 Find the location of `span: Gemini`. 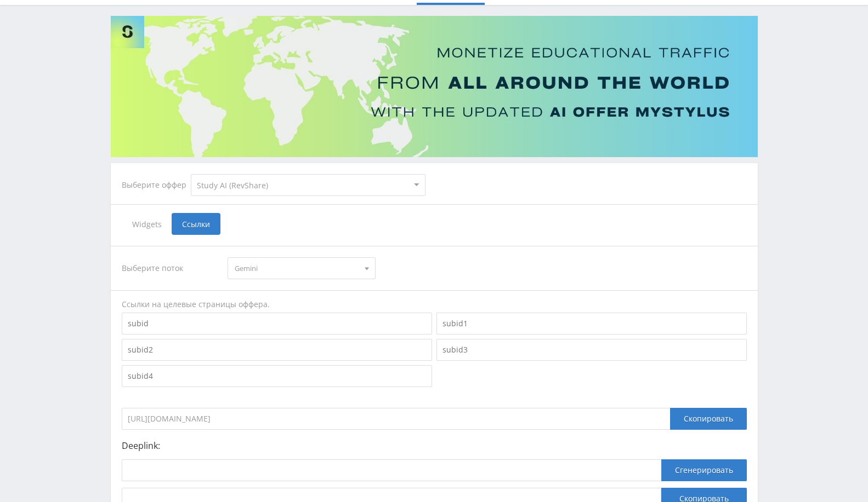

span: Gemini is located at coordinates (297, 268).